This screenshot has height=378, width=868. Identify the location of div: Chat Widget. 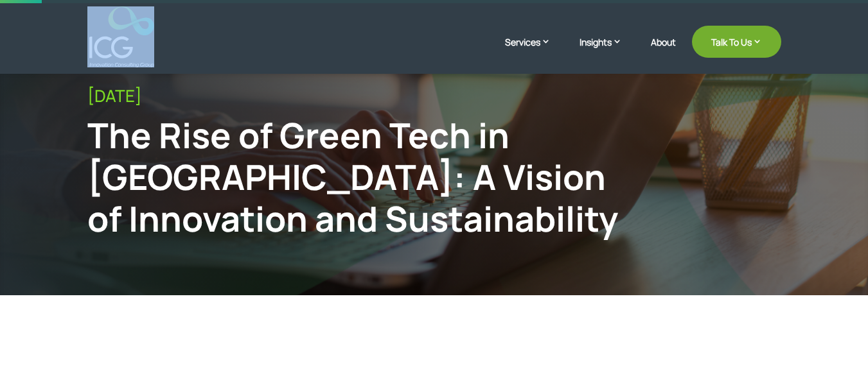
(761, 309).